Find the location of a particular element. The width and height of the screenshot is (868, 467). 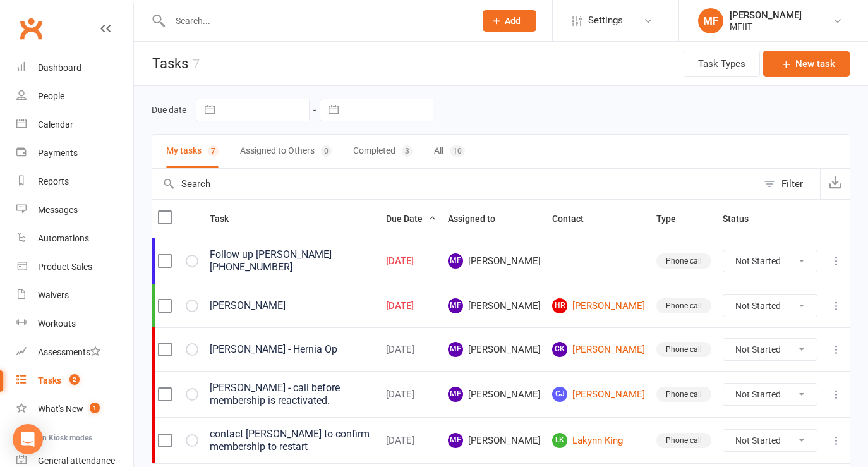

button: Assigned to Others0 is located at coordinates (286, 151).